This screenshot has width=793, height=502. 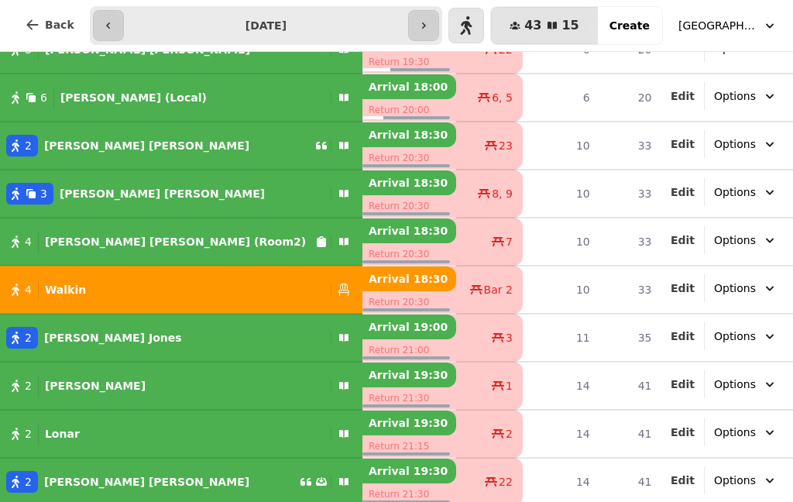 I want to click on span: 8, 9, so click(x=502, y=194).